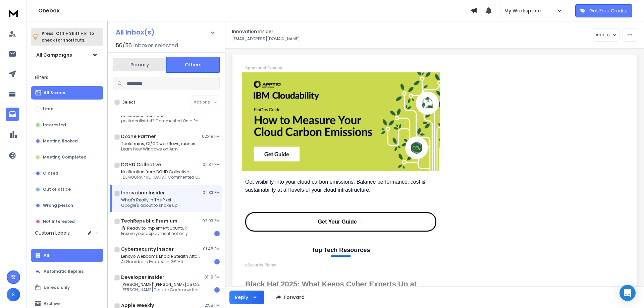 The height and width of the screenshot is (308, 644). What do you see at coordinates (161, 121) in the screenshot?
I see `p: postmeallside12 Commented On a Post person` at bounding box center [161, 121].